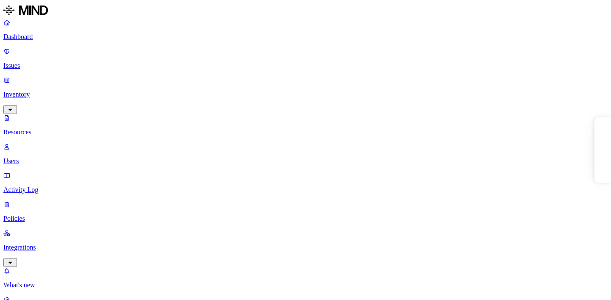  Describe the element at coordinates (305, 161) in the screenshot. I see `p: Users` at that location.